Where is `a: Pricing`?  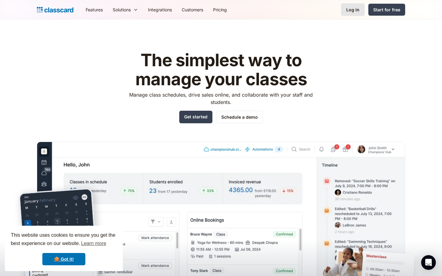 a: Pricing is located at coordinates (220, 10).